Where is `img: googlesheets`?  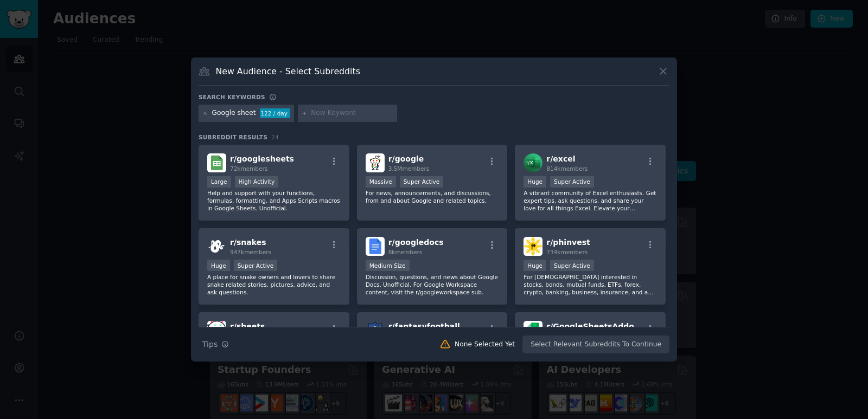
img: googlesheets is located at coordinates (216, 163).